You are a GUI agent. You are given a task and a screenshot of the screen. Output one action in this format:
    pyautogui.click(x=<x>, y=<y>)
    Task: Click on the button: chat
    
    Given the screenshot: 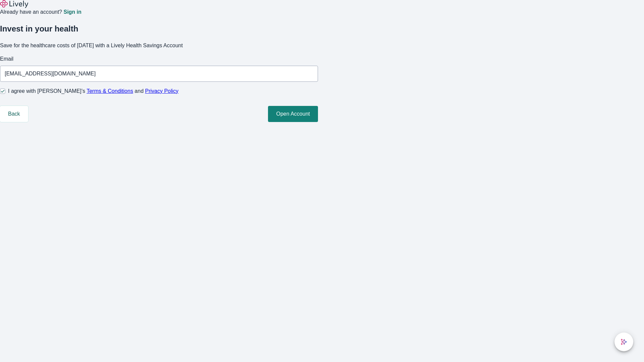 What is the action you would take?
    pyautogui.click(x=624, y=342)
    